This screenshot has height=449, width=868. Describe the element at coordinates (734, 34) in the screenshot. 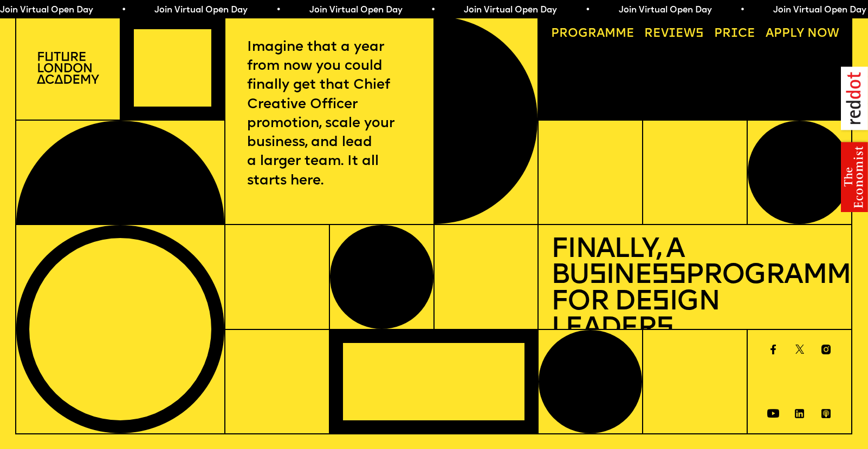

I see `a: Price` at that location.